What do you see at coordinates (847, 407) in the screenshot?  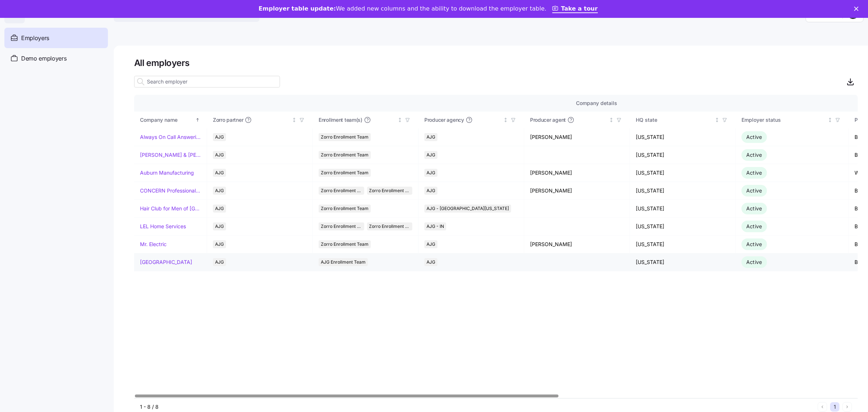 I see `button: Next page` at bounding box center [847, 407].